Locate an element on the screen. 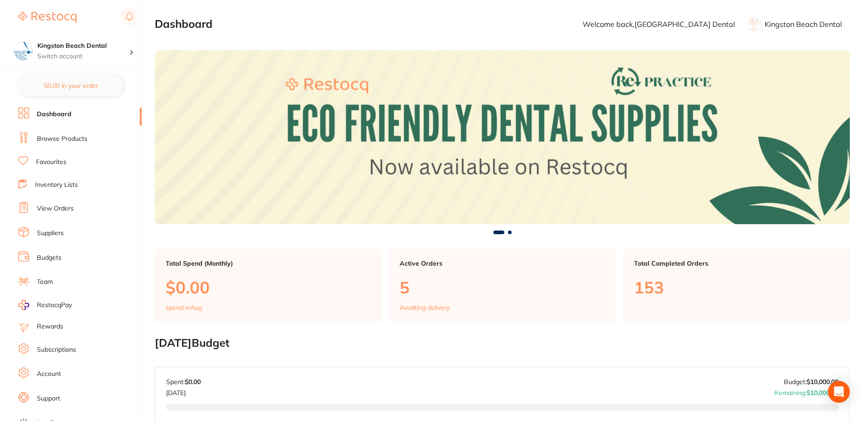 The width and height of the screenshot is (868, 421). a: View Orders is located at coordinates (55, 208).